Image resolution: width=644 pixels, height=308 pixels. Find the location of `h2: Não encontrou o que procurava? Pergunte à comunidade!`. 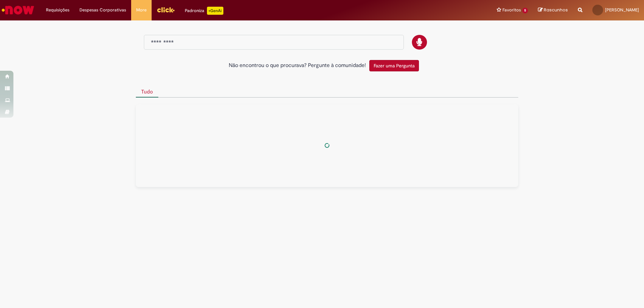

h2: Não encontrou o que procurava? Pergunte à comunidade! is located at coordinates (298, 66).